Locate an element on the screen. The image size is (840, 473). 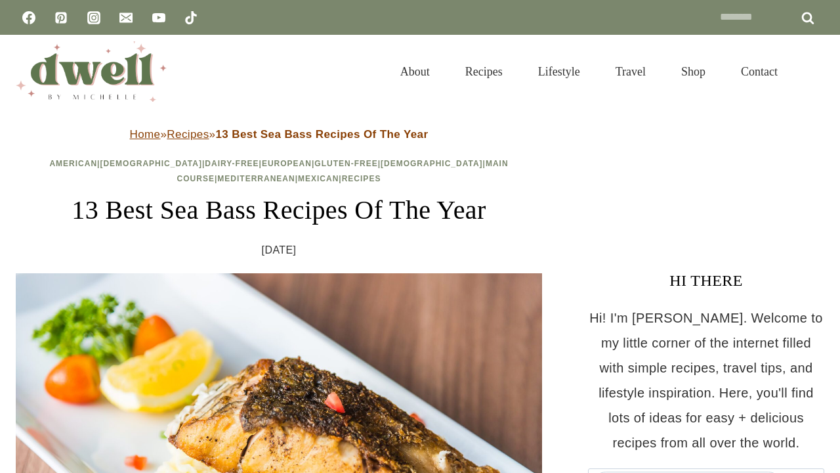
a: DWELL by michelle is located at coordinates (91, 72).